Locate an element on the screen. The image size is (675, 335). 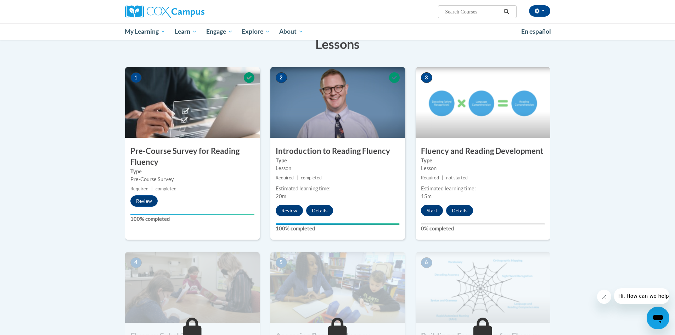
label: 0% completed is located at coordinates (483, 229).